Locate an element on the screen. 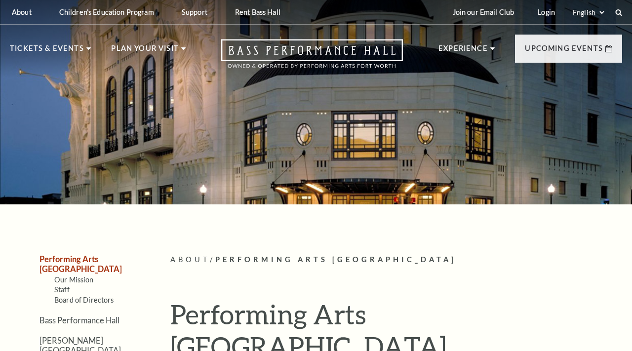 This screenshot has height=351, width=632. p: Support is located at coordinates (194, 12).